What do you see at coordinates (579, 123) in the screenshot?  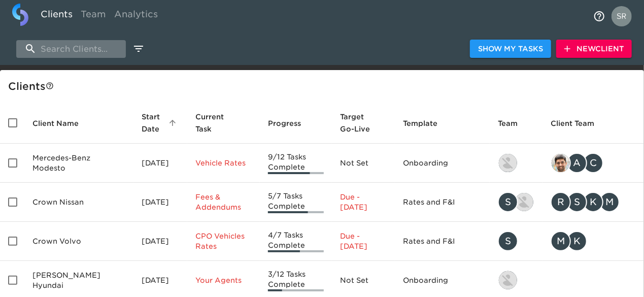 I see `span: Client Team` at bounding box center [579, 123].